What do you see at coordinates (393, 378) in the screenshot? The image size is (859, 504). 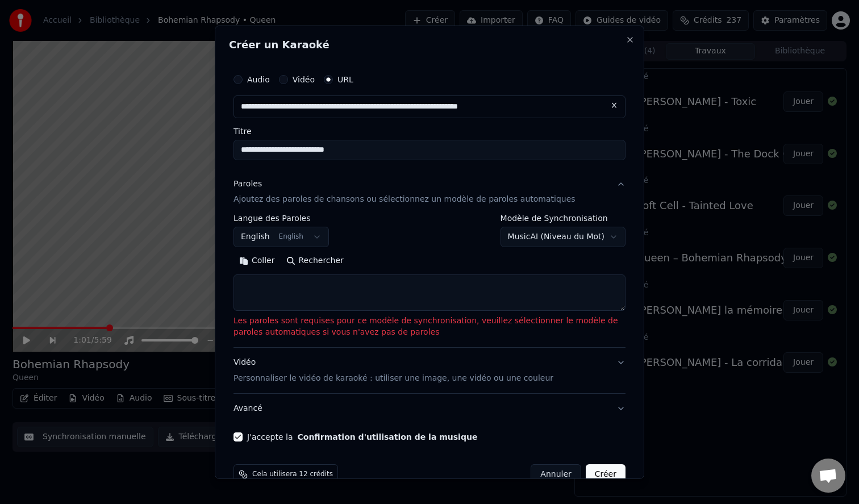 I see `p: Personnaliser le vidéo de karaoké : utiliser une image, une vidéo ou une couleur` at bounding box center [393, 378].